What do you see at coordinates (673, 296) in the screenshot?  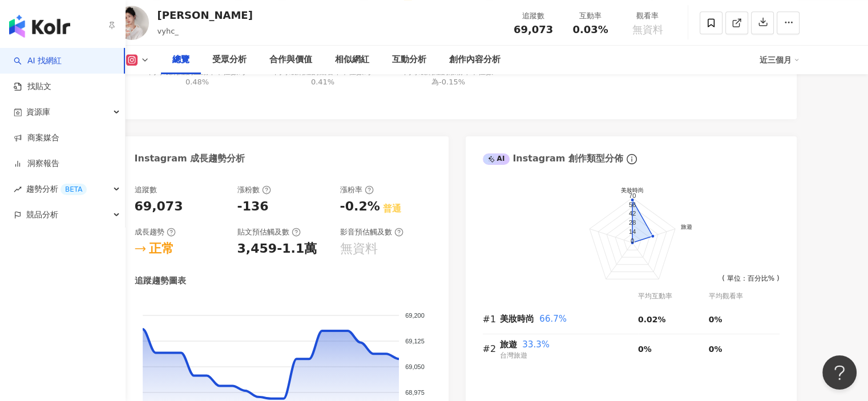 I see `div: 平均互動率` at bounding box center [673, 296].